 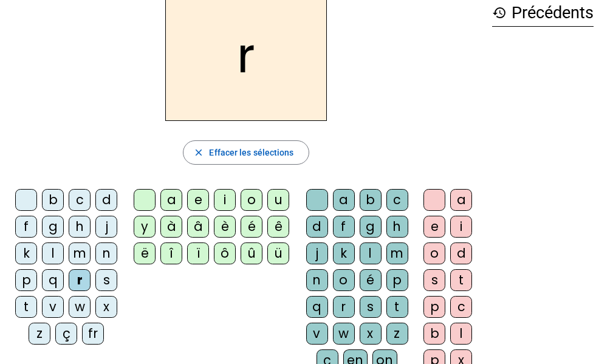 I want to click on div: ï, so click(x=198, y=254).